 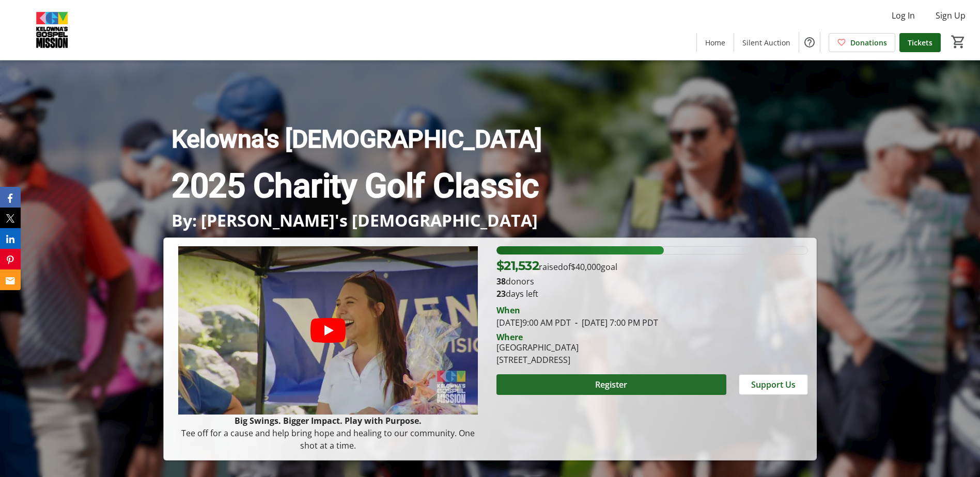 I want to click on a: Donations, so click(x=862, y=42).